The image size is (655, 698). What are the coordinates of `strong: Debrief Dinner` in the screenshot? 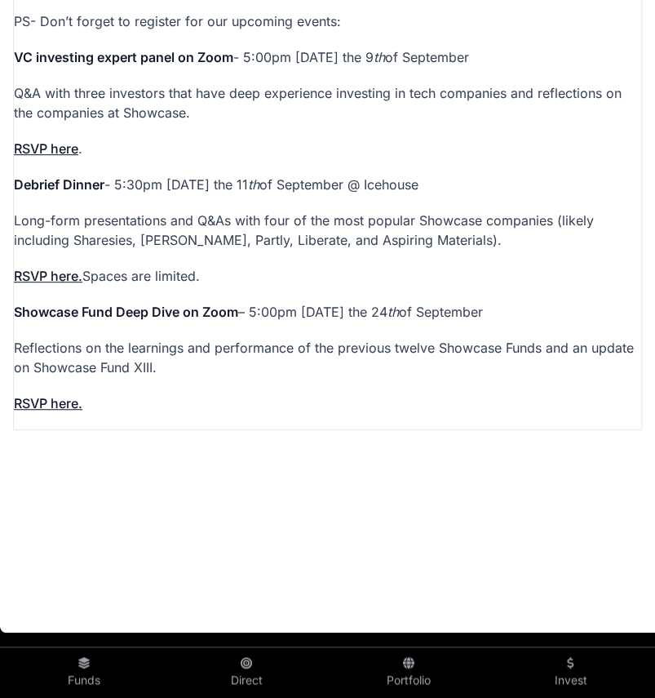 It's located at (59, 184).